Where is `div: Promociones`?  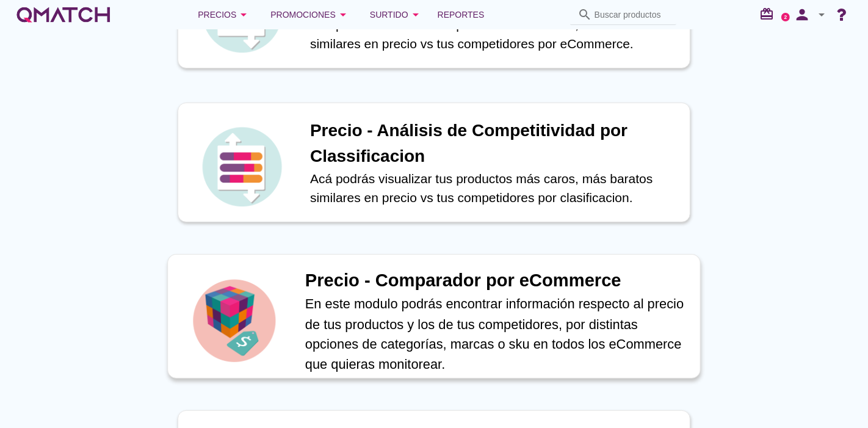
div: Promociones is located at coordinates (310, 14).